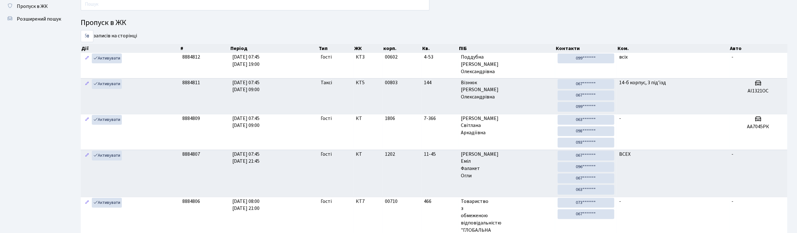  Describe the element at coordinates (130, 48) in the screenshot. I see `th: Дії` at that location.